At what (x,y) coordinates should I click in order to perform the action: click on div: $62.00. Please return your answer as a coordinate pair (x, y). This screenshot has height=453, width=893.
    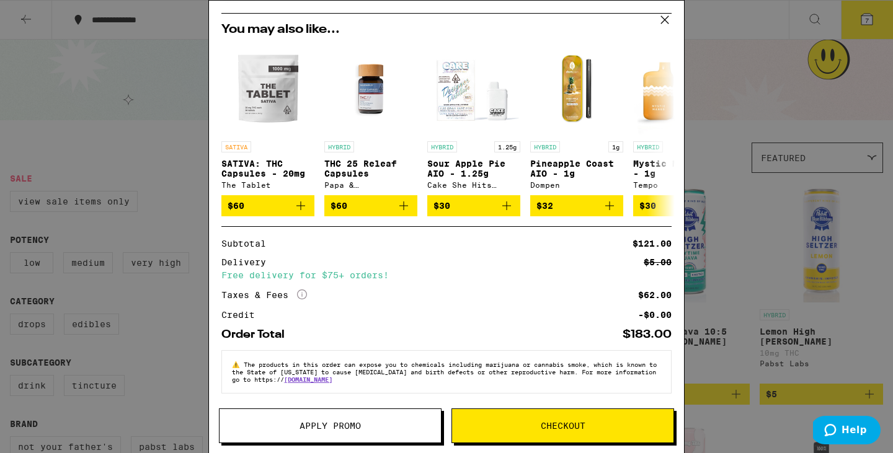
    Looking at the image, I should click on (655, 295).